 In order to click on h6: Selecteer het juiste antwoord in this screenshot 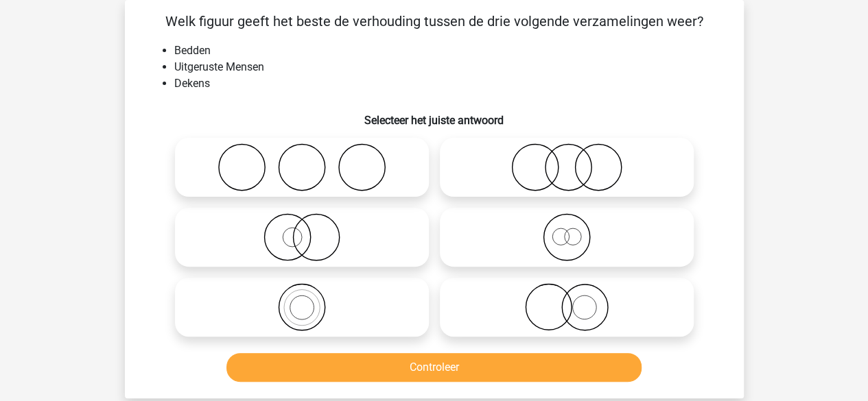, I will do `click(435, 114)`.